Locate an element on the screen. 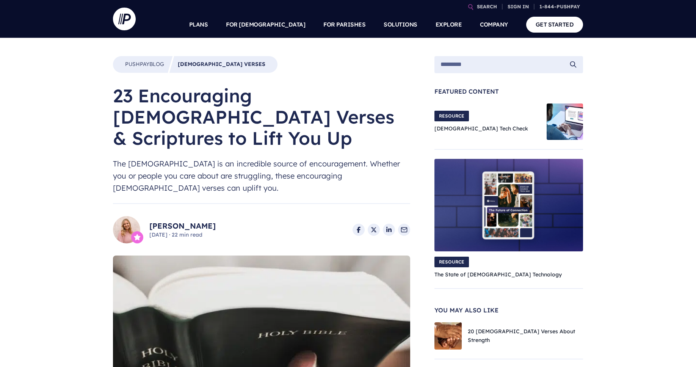 This screenshot has height=367, width=696. a: FOR PARISHES is located at coordinates (344, 25).